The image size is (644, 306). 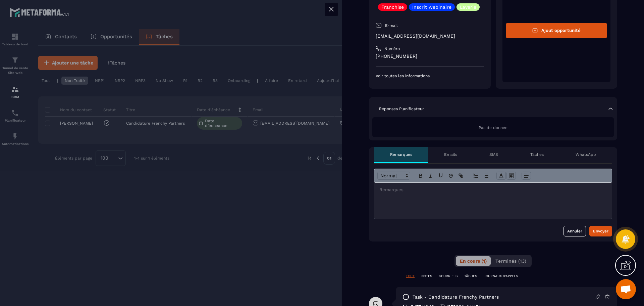 What do you see at coordinates (601, 231) in the screenshot?
I see `div: Envoyer` at bounding box center [601, 231].